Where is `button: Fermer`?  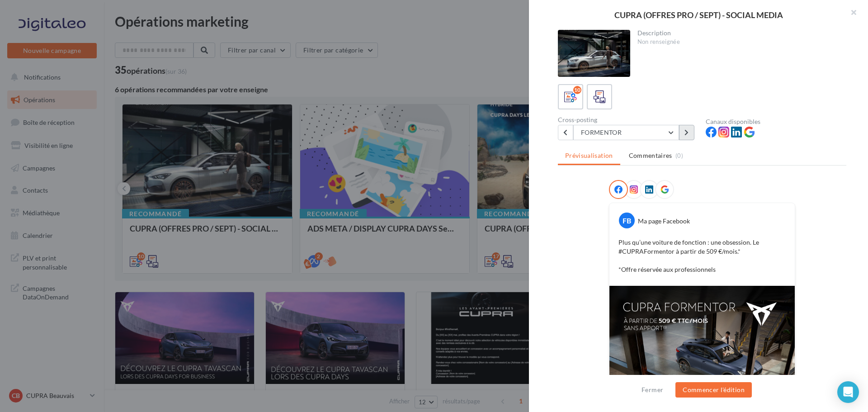
button: Fermer is located at coordinates (652, 390).